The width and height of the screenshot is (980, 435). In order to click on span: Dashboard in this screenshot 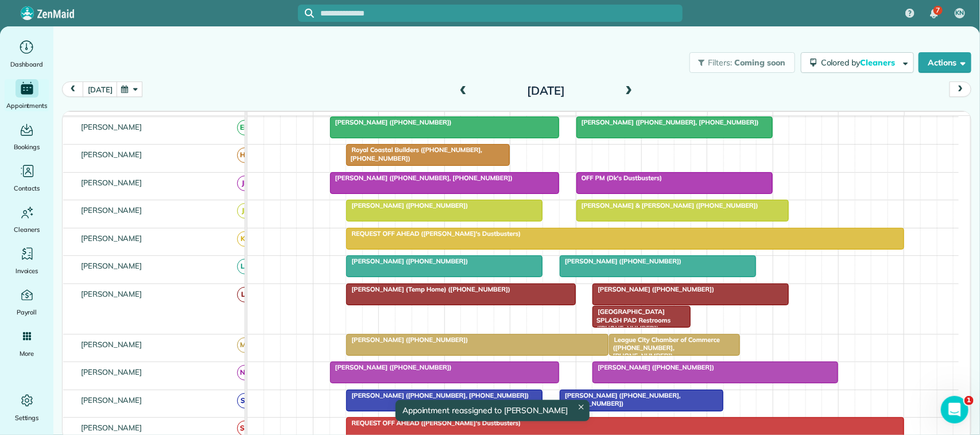, I will do `click(27, 65)`.